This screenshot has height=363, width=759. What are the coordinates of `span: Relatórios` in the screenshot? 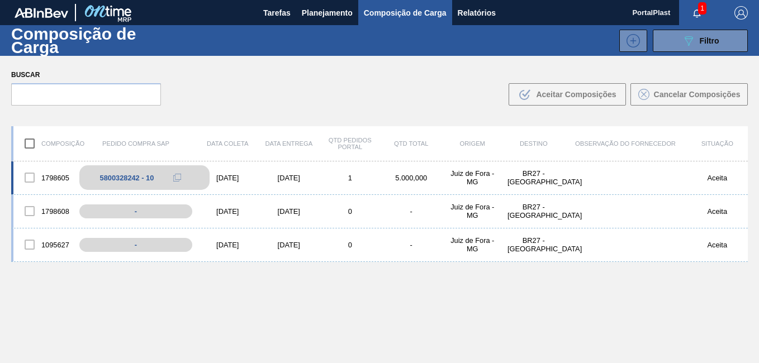 It's located at (477, 13).